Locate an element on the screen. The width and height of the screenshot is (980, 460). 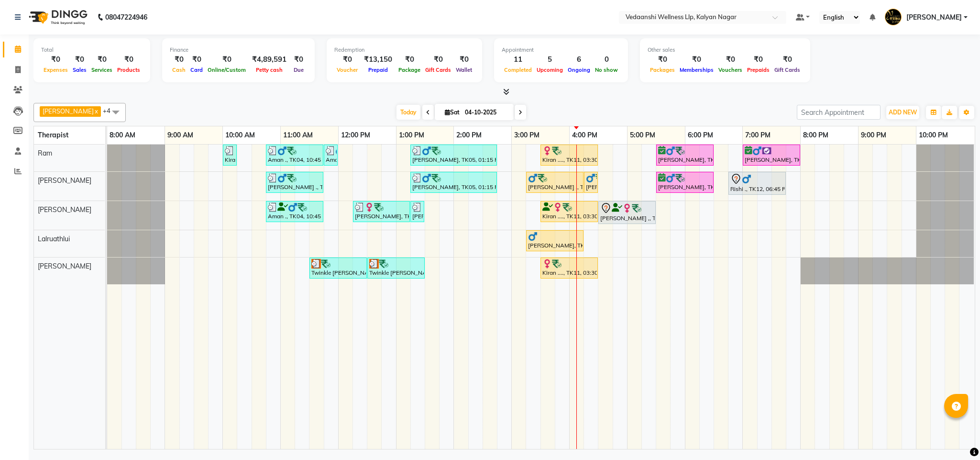
a: 3:00 PM is located at coordinates (527, 135).